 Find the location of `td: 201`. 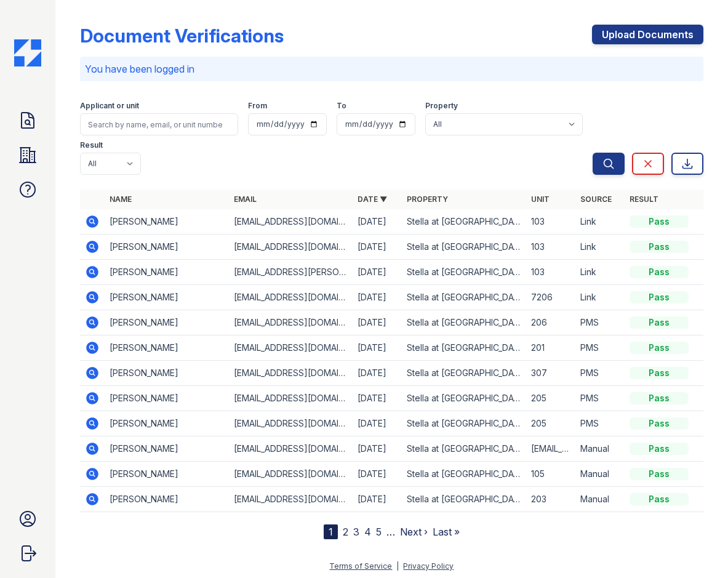

td: 201 is located at coordinates (551, 348).